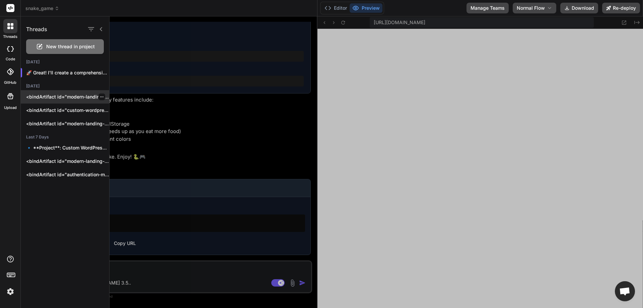  I want to click on button: Manage Teams, so click(488, 8).